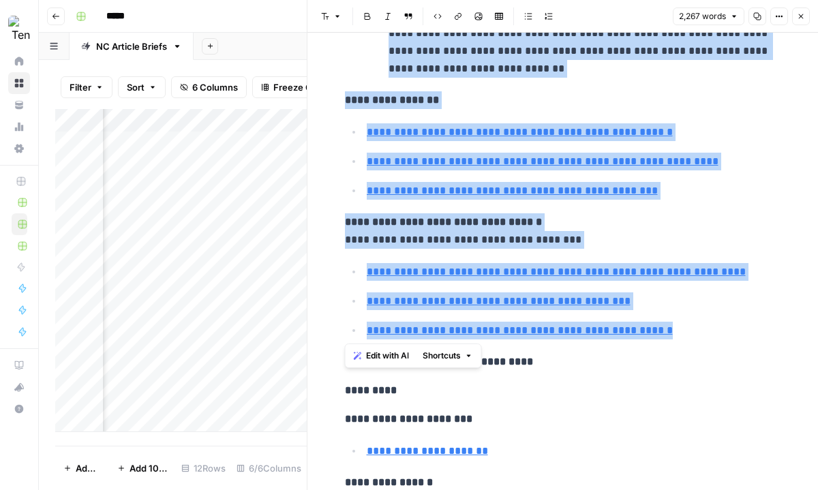 Image resolution: width=818 pixels, height=490 pixels. I want to click on div: What's new?, so click(19, 387).